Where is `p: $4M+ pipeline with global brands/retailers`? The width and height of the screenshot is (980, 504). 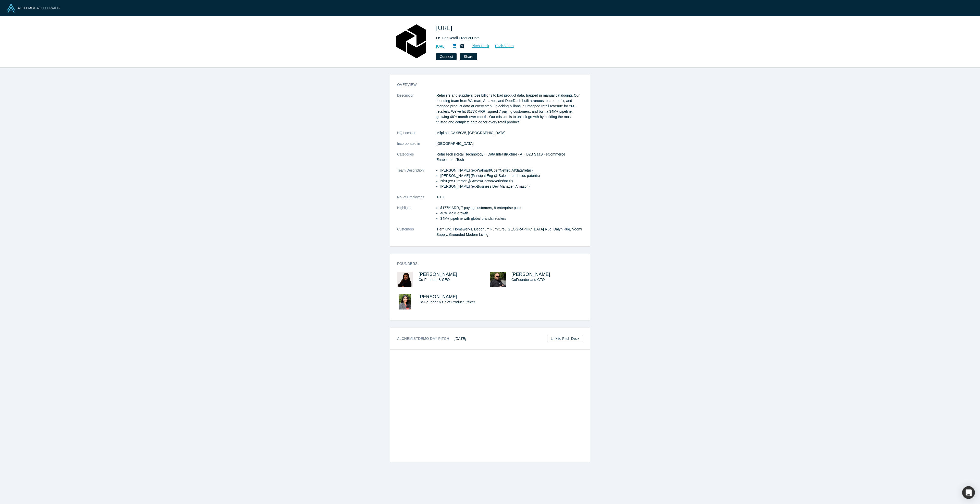 p: $4M+ pipeline with global brands/retailers is located at coordinates (511, 219).